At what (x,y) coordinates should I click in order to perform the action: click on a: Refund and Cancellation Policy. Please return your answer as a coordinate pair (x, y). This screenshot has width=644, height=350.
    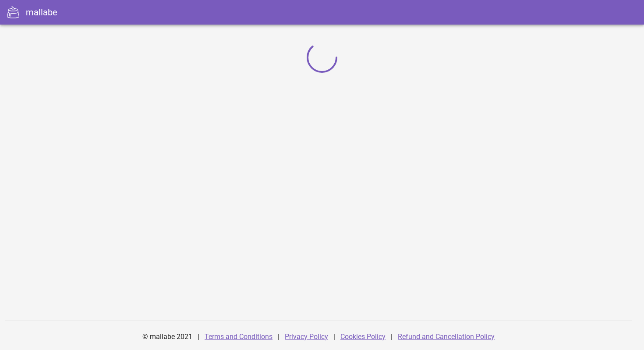
    Looking at the image, I should click on (446, 336).